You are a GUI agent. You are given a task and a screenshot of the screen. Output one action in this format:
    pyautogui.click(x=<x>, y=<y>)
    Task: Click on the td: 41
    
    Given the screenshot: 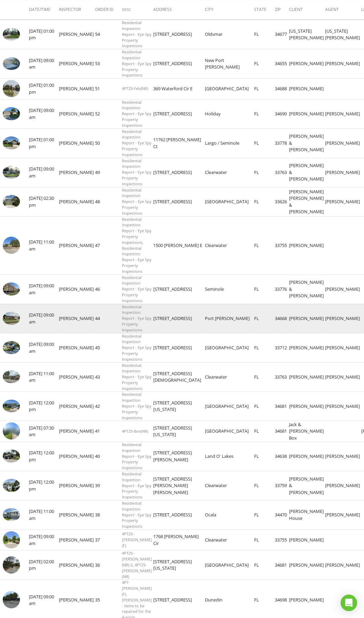 What is the action you would take?
    pyautogui.click(x=109, y=432)
    